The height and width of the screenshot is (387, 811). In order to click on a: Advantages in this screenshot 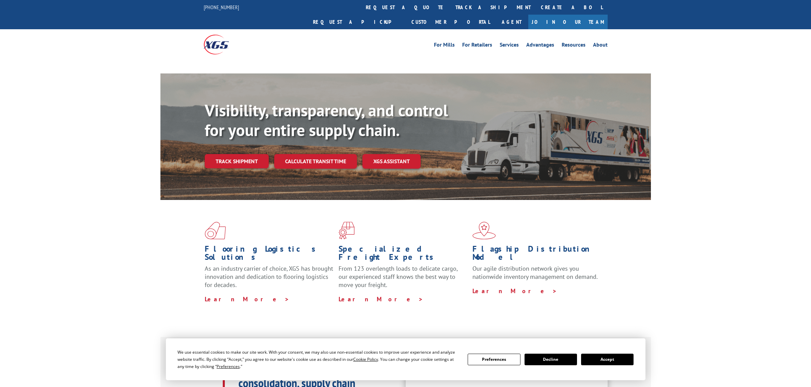, I will do `click(540, 46)`.